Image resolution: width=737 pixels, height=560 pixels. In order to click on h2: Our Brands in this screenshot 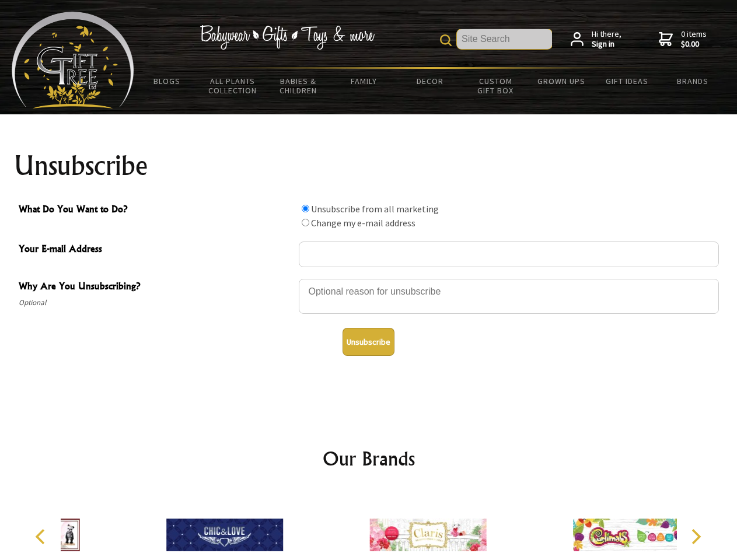, I will do `click(369, 459)`.